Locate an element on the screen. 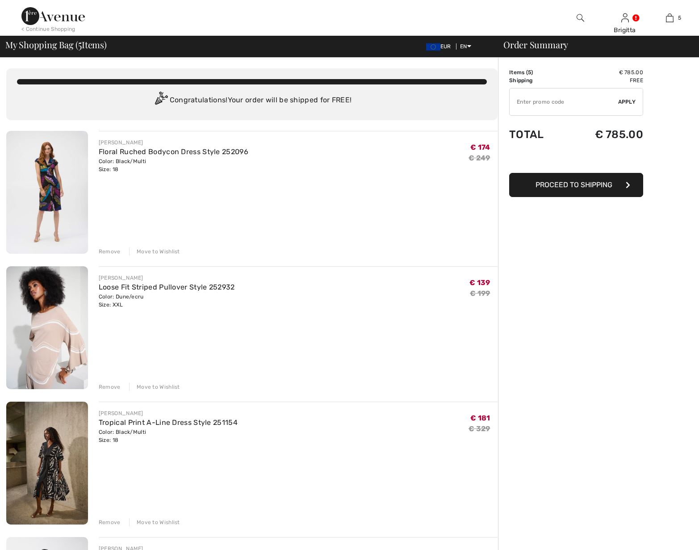 The image size is (699, 550). img: My Bag is located at coordinates (670, 18).